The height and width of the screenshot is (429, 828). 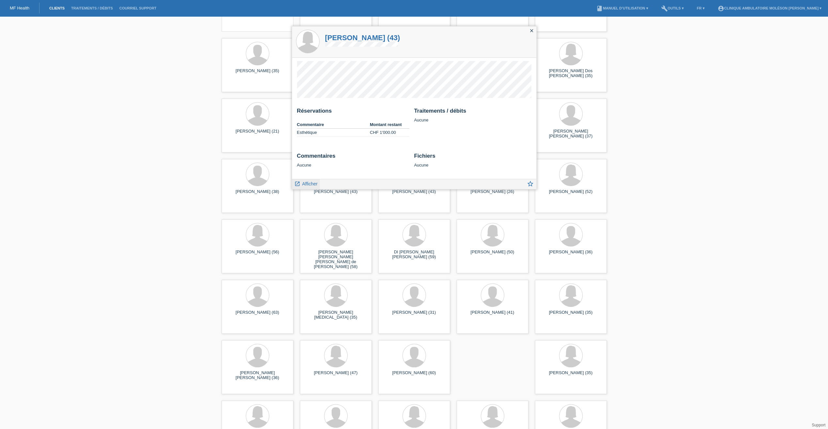 What do you see at coordinates (297, 184) in the screenshot?
I see `i: launch` at bounding box center [297, 184].